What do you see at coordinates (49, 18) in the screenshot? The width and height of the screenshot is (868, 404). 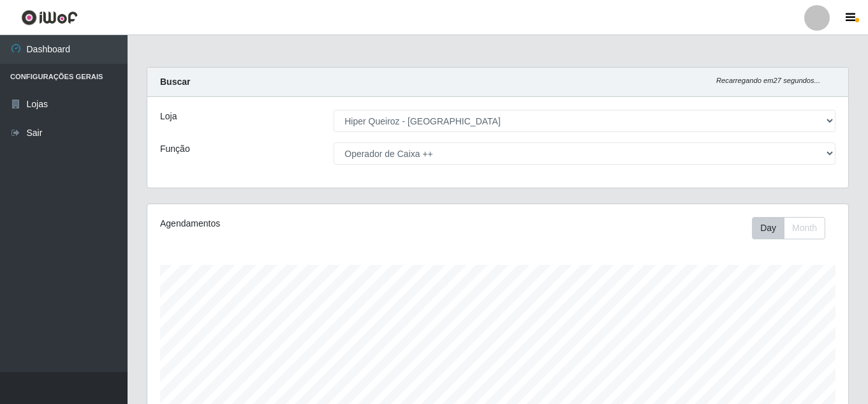 I see `img: CoreUI Logo` at bounding box center [49, 18].